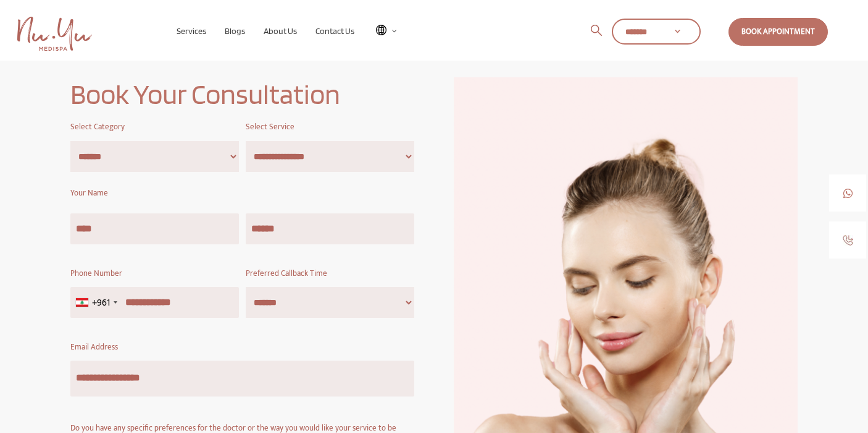  What do you see at coordinates (281, 31) in the screenshot?
I see `span: About Us` at bounding box center [281, 31].